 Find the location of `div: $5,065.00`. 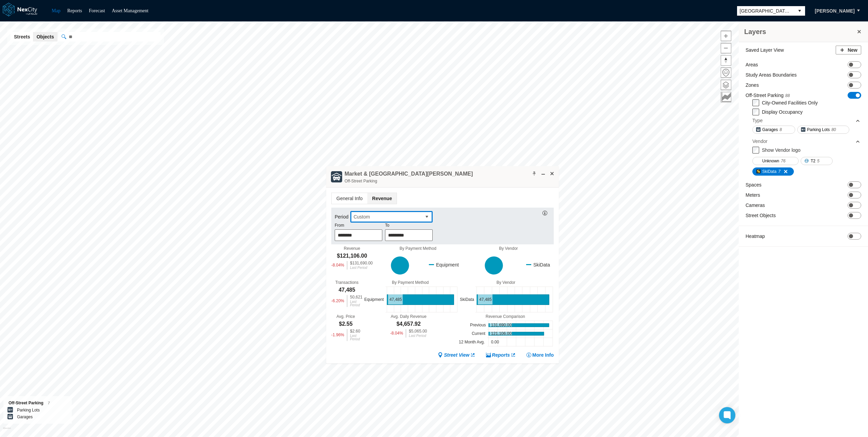

div: $5,065.00 is located at coordinates (417, 331).